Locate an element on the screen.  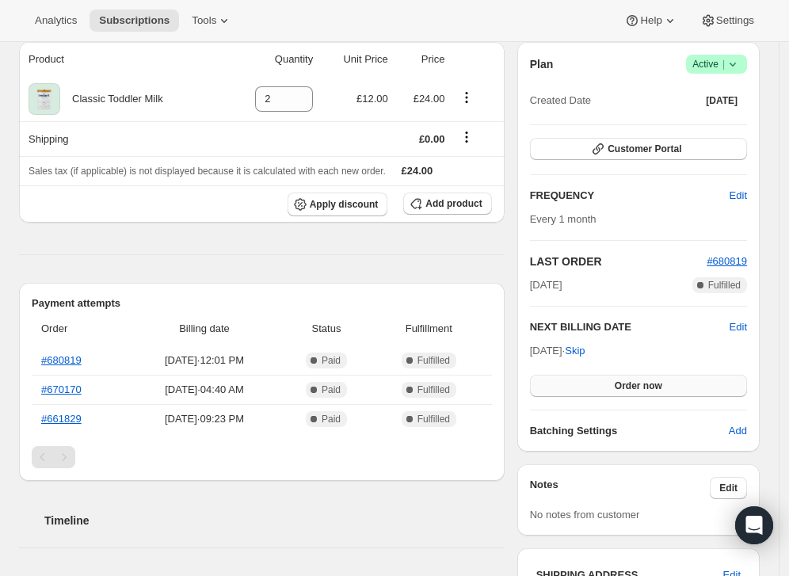
h2: Payment attempts is located at coordinates (261, 303).